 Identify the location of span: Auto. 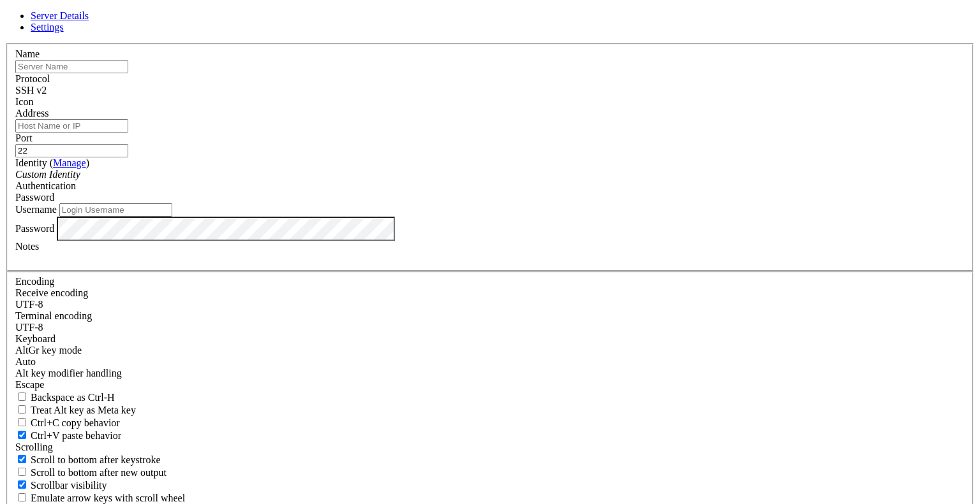
(26, 361).